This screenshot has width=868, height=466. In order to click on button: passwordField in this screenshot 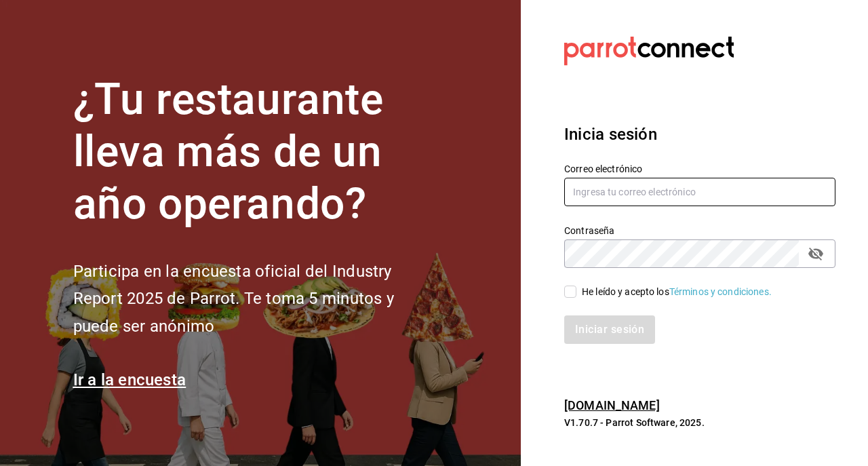, I will do `click(816, 254)`.